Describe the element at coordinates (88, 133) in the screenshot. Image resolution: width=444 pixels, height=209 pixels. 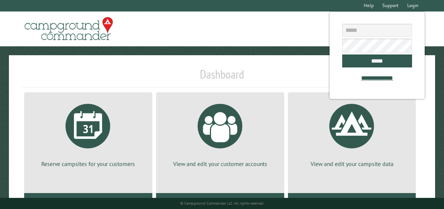
I see `a: Reserve campsites for your customers` at that location.